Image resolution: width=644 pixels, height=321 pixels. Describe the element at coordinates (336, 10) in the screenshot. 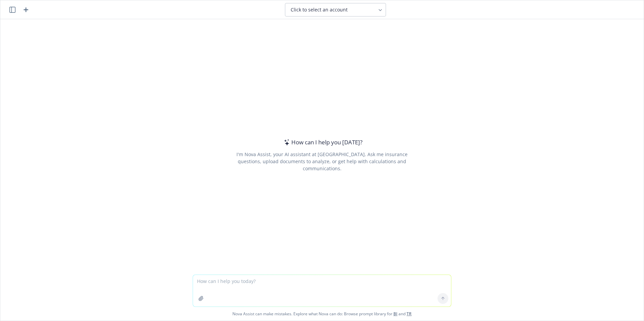

I see `button: Click to select an account` at that location.